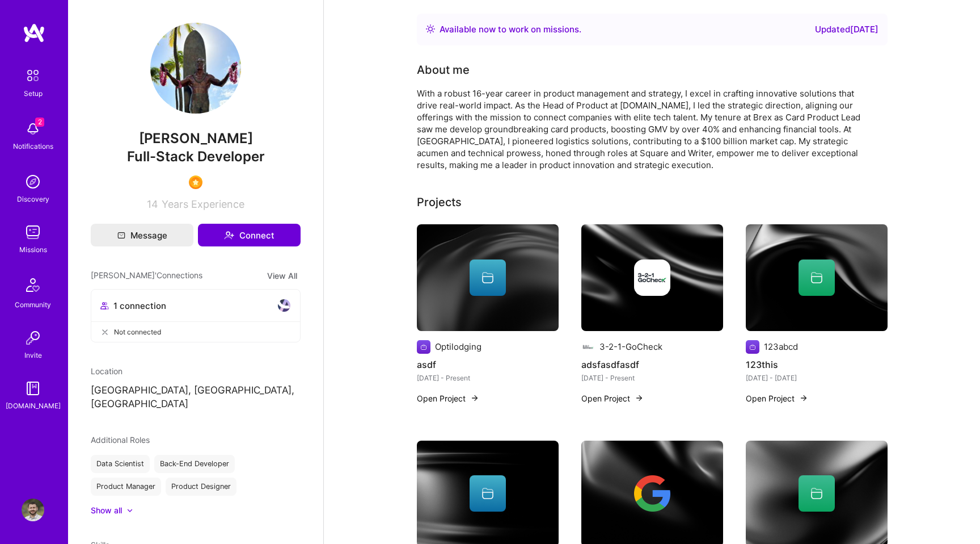 This screenshot has height=544, width=980. I want to click on h4: 123this, so click(817, 364).